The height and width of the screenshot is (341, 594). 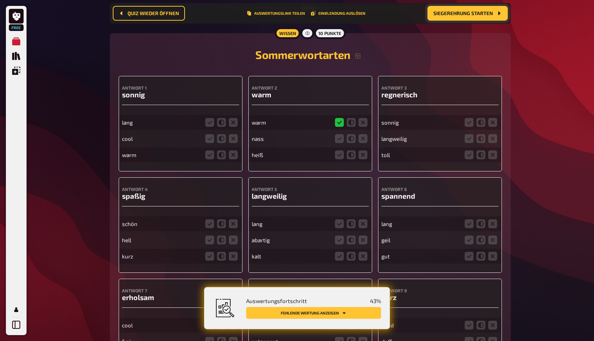 I want to click on h3: erholsam, so click(x=181, y=297).